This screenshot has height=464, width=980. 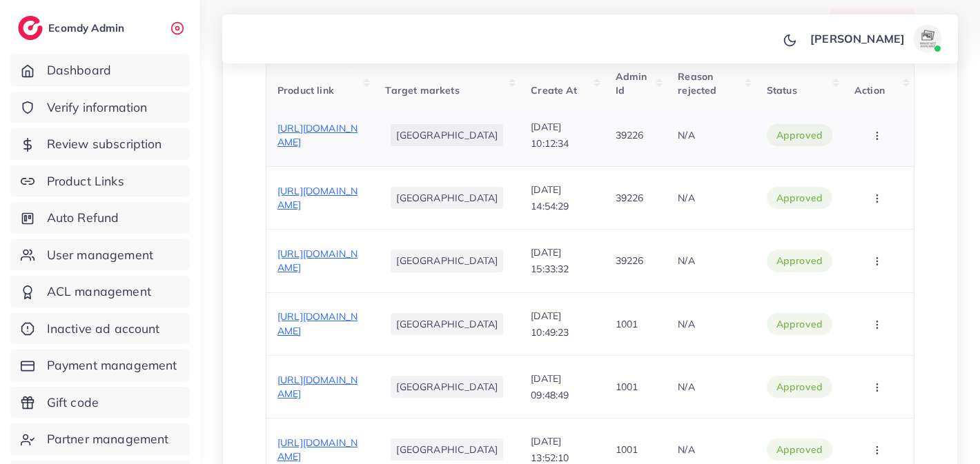 What do you see at coordinates (100, 292) in the screenshot?
I see `a: ACL management` at bounding box center [100, 292].